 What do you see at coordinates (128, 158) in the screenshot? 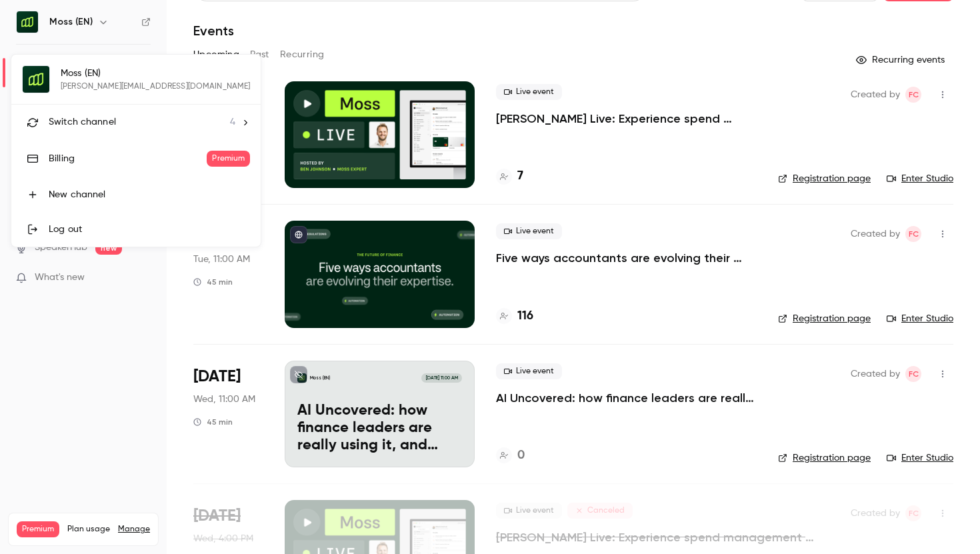
I see `div: Billing` at bounding box center [128, 158].